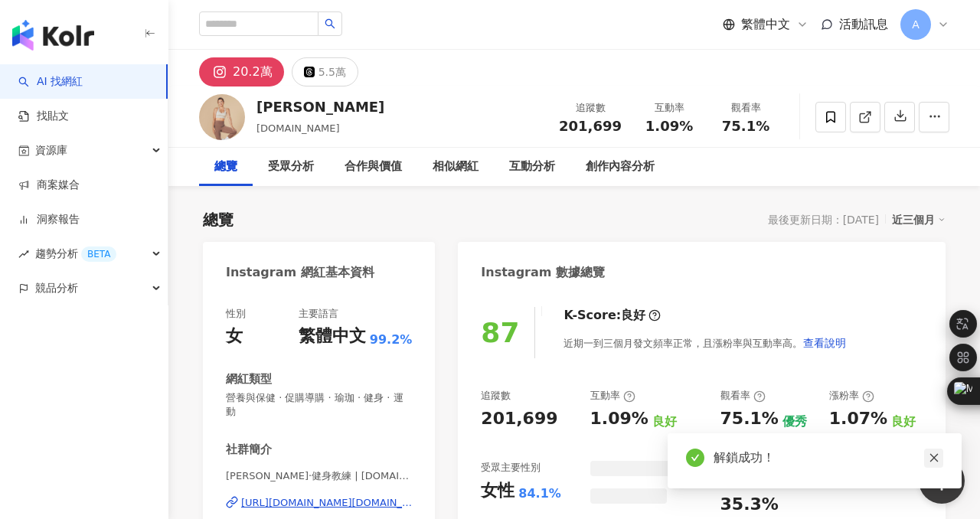 Image resolution: width=980 pixels, height=519 pixels. Describe the element at coordinates (499, 333) in the screenshot. I see `div: 87` at that location.